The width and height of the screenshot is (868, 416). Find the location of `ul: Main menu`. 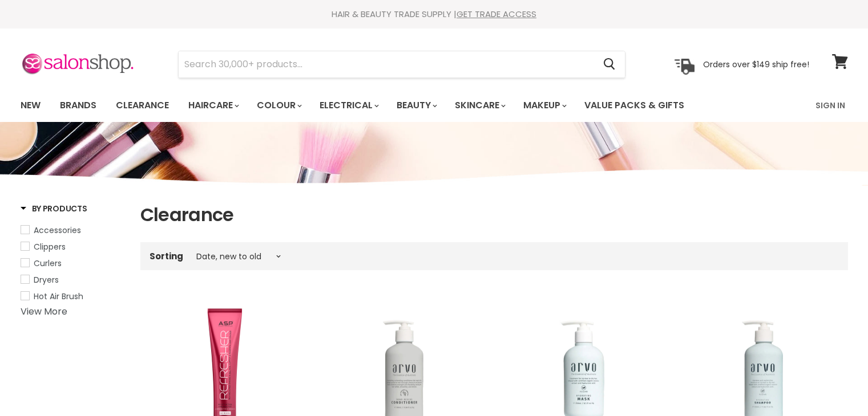

ul: Main menu is located at coordinates (381, 105).